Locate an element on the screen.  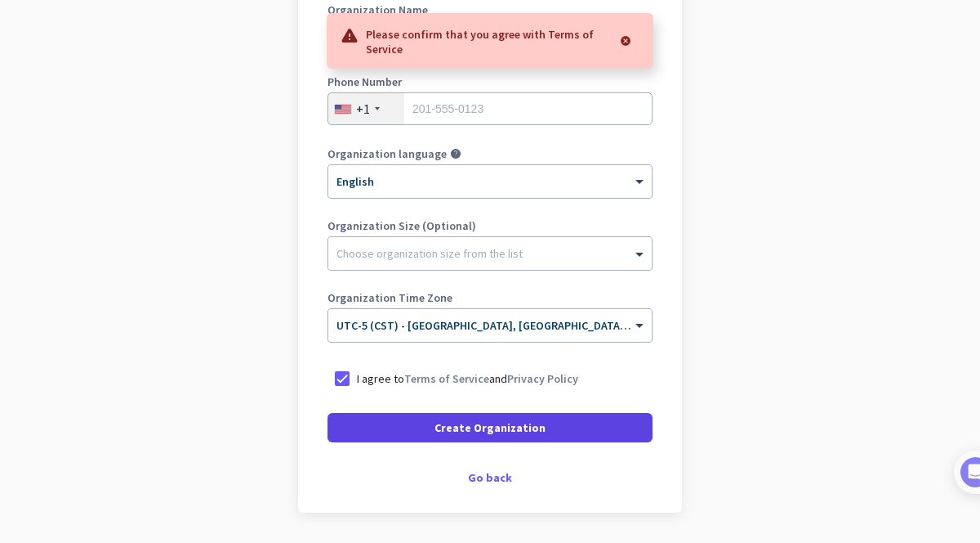
label: Organization Time Zone is located at coordinates (490, 297).